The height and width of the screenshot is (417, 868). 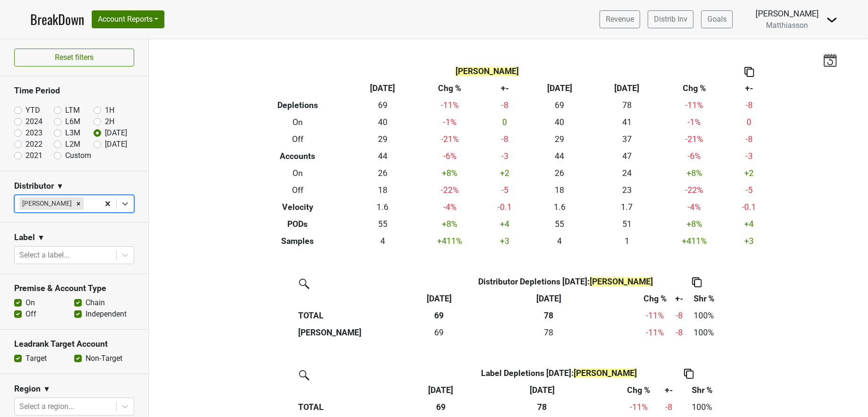 What do you see at coordinates (106, 314) in the screenshot?
I see `label: Independent` at bounding box center [106, 314].